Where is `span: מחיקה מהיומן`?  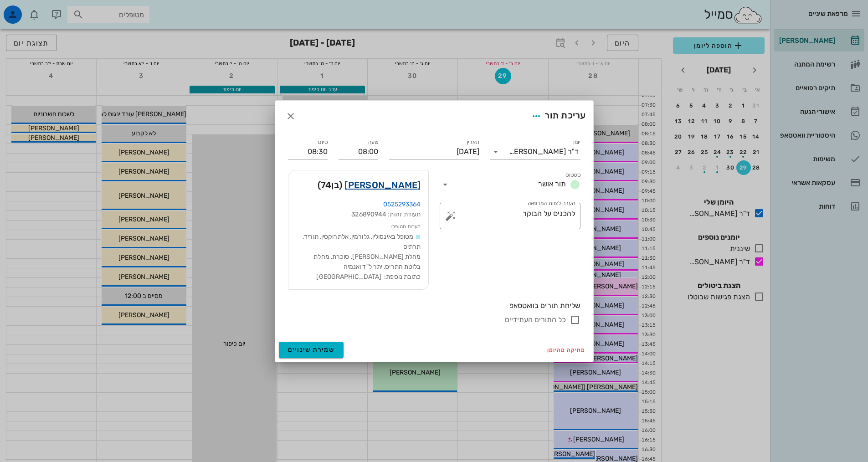
span: מחיקה מהיומן is located at coordinates (566, 350).